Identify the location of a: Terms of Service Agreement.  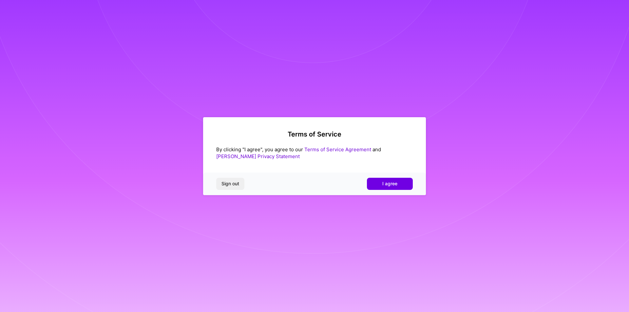
(338, 149).